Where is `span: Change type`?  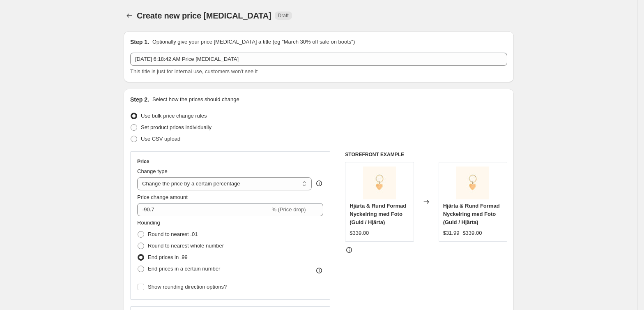
span: Change type is located at coordinates (153, 171).